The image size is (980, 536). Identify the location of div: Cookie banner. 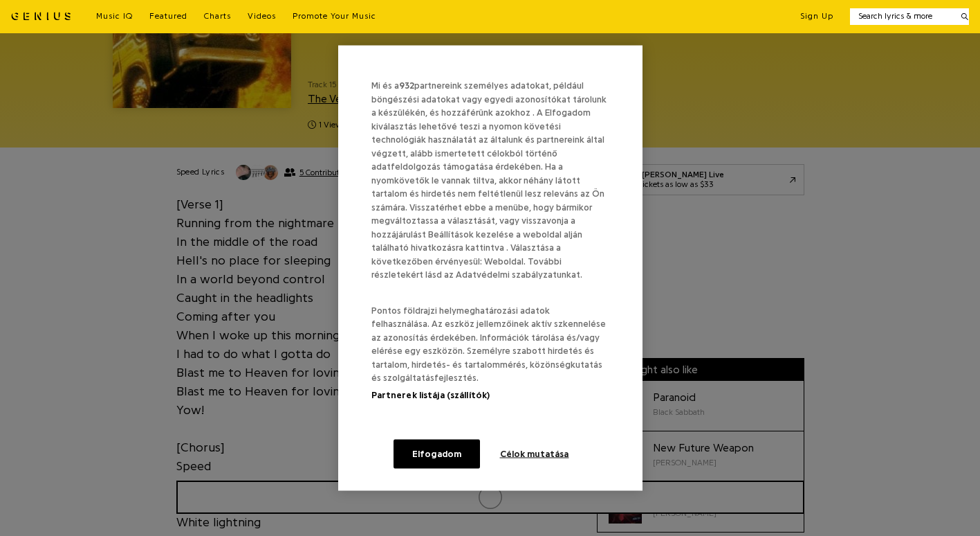
(490, 268).